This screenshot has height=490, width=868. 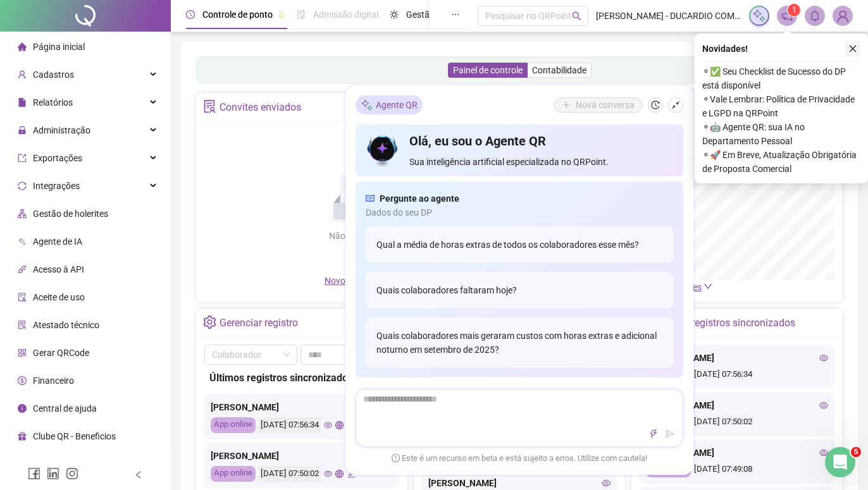 I want to click on div: Quais colaboradores mais geraram custos com horas extras e adicional noturno em setembro de 2025?, so click(x=519, y=342).